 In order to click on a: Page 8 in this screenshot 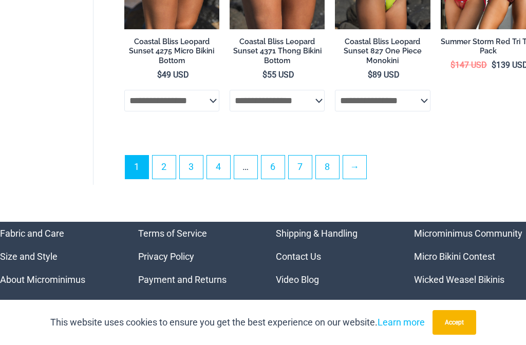, I will do `click(327, 167)`.